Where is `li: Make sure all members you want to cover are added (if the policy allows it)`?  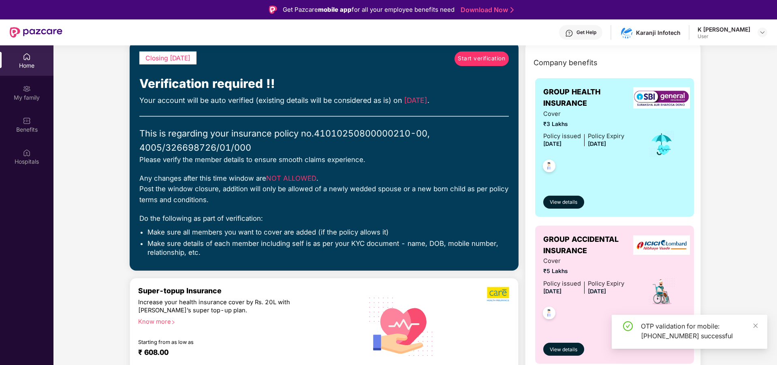
li: Make sure all members you want to cover are added (if the policy allows it) is located at coordinates (328, 232).